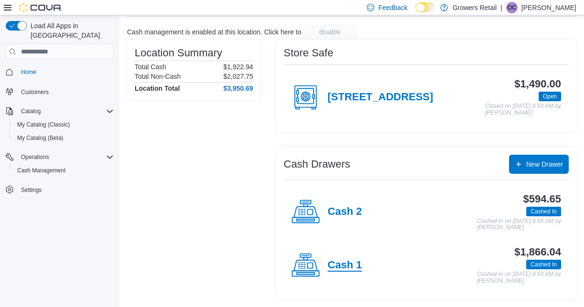  Describe the element at coordinates (31, 190) in the screenshot. I see `a: Settings` at that location.